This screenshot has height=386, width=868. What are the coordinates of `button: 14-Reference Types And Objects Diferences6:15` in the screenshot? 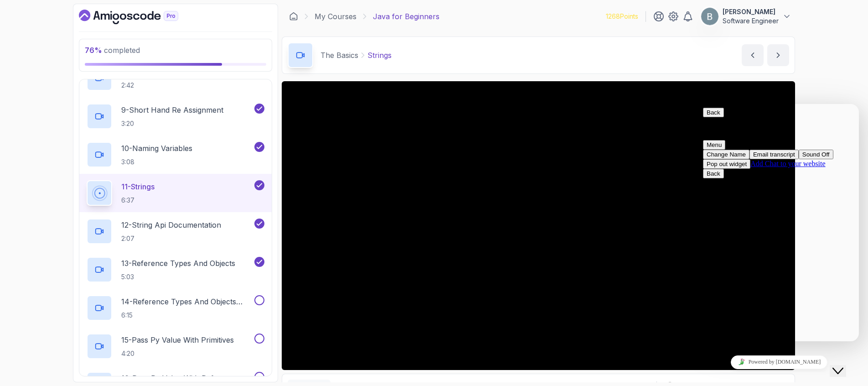 It's located at (176, 308).